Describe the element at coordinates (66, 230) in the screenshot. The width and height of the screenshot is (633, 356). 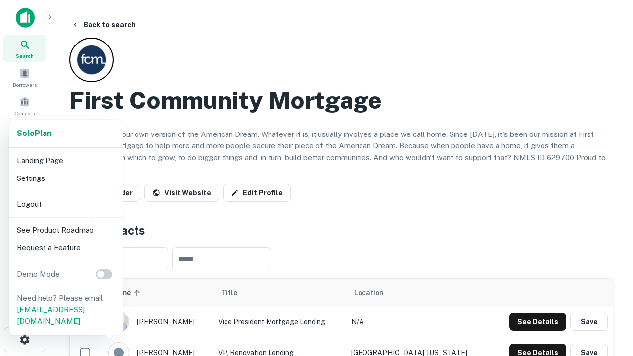
I see `li: See Product Roadmap` at that location.